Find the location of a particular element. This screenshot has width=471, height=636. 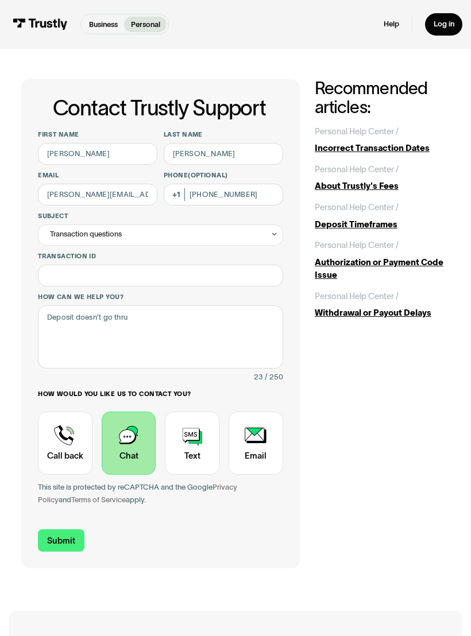

div: Authorization or Payment Code Issue is located at coordinates (382, 269).